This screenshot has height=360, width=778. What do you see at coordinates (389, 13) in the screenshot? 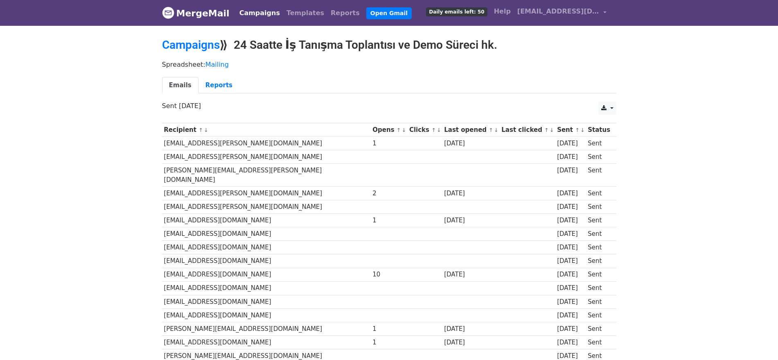
I see `a: Open Gmail` at bounding box center [389, 13].